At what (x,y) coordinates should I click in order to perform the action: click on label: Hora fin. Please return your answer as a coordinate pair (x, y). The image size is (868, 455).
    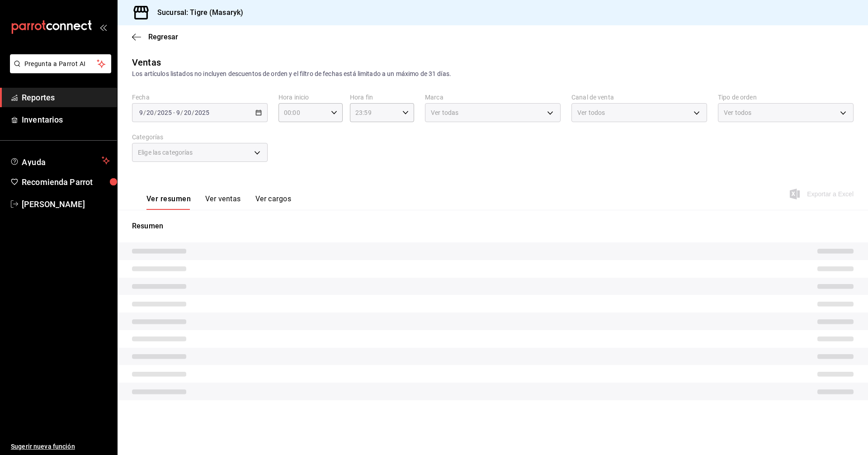
    Looking at the image, I should click on (382, 97).